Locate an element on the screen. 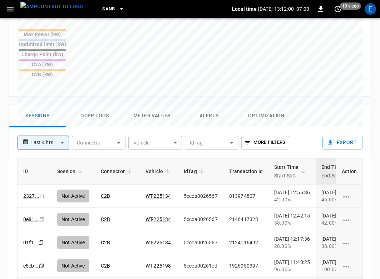  a: WT-225134 is located at coordinates (158, 243).